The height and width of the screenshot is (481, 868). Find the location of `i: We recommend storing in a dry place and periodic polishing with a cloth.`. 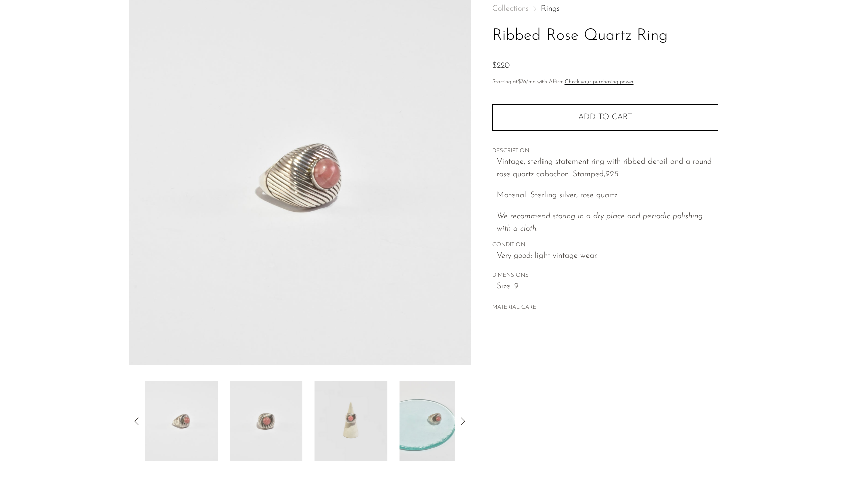

i: We recommend storing in a dry place and periodic polishing with a cloth. is located at coordinates (600, 223).